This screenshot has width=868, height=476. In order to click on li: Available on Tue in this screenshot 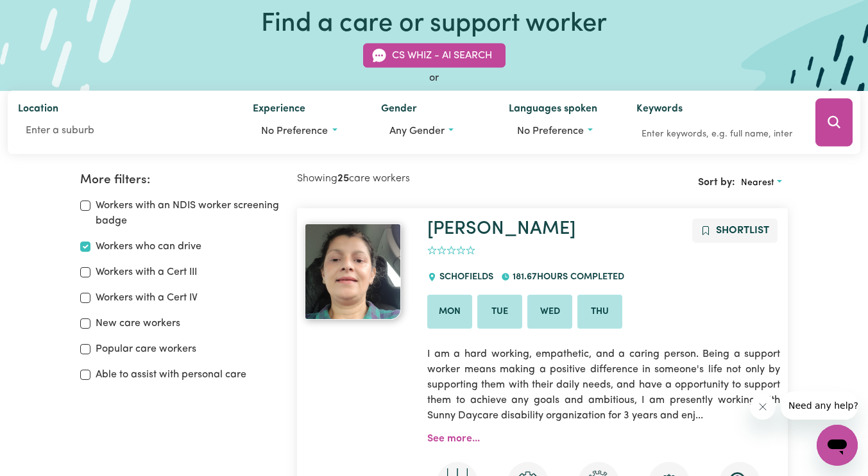, I will do `click(500, 312)`.